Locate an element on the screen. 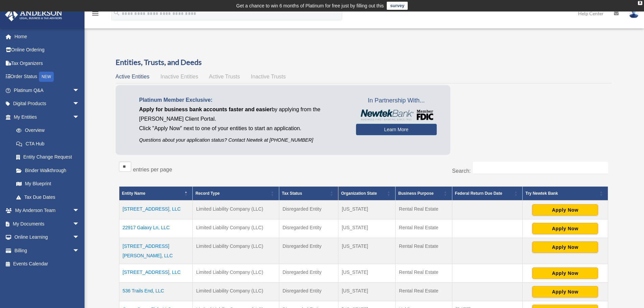 This screenshot has height=308, width=644. span: Tax Status is located at coordinates (292, 193).